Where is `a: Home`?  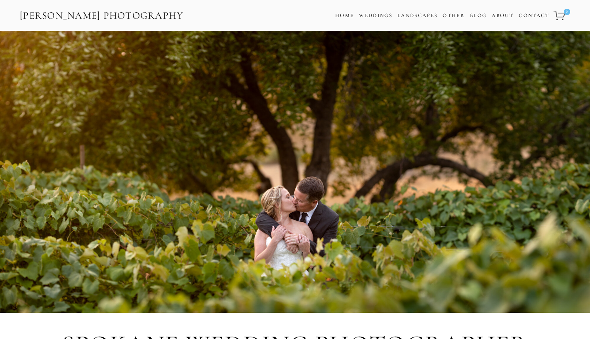
a: Home is located at coordinates (345, 15).